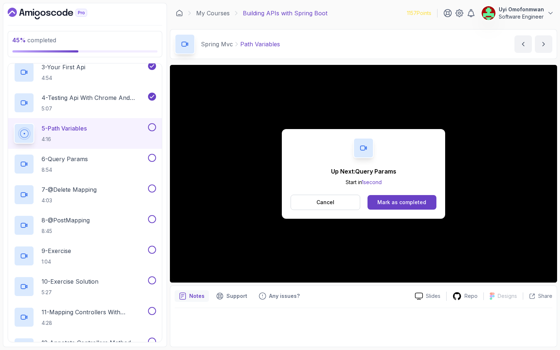 The height and width of the screenshot is (350, 560). I want to click on p: Spring Mvc, so click(217, 44).